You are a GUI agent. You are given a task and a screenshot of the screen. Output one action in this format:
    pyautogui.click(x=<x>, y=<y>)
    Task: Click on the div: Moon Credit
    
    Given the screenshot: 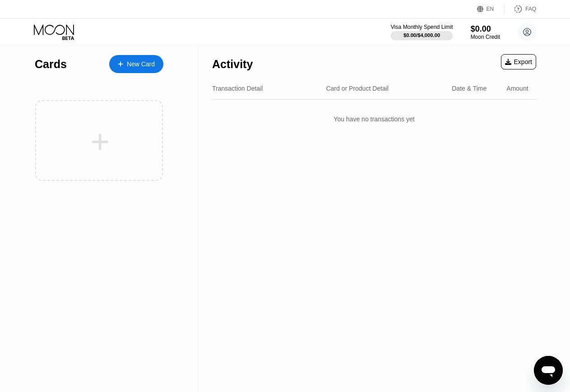 What is the action you would take?
    pyautogui.click(x=485, y=37)
    